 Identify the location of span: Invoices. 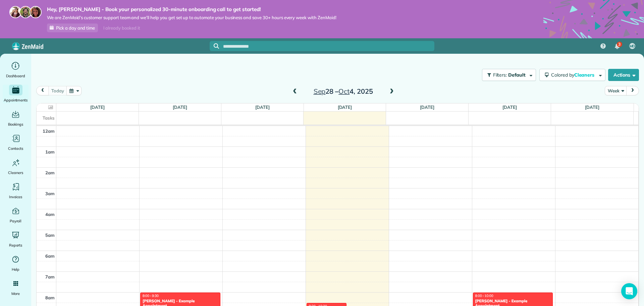
(16, 197).